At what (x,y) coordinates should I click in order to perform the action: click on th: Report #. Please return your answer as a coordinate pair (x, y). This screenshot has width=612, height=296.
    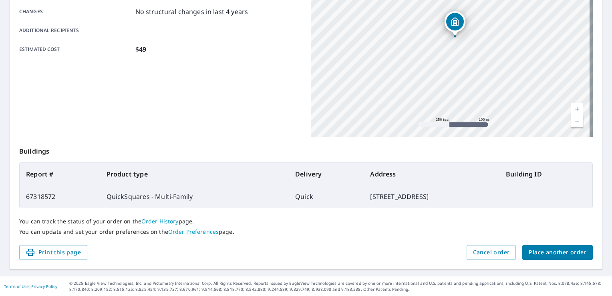
    Looking at the image, I should click on (60, 174).